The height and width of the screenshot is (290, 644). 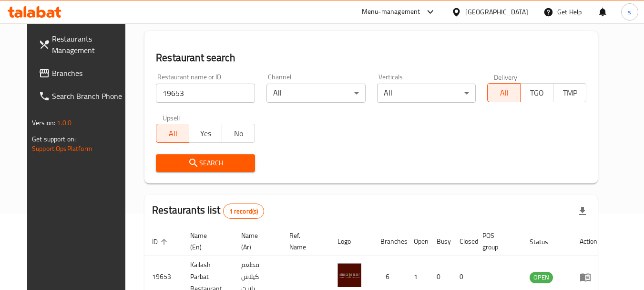 I want to click on span: 1.0.0, so click(x=64, y=123).